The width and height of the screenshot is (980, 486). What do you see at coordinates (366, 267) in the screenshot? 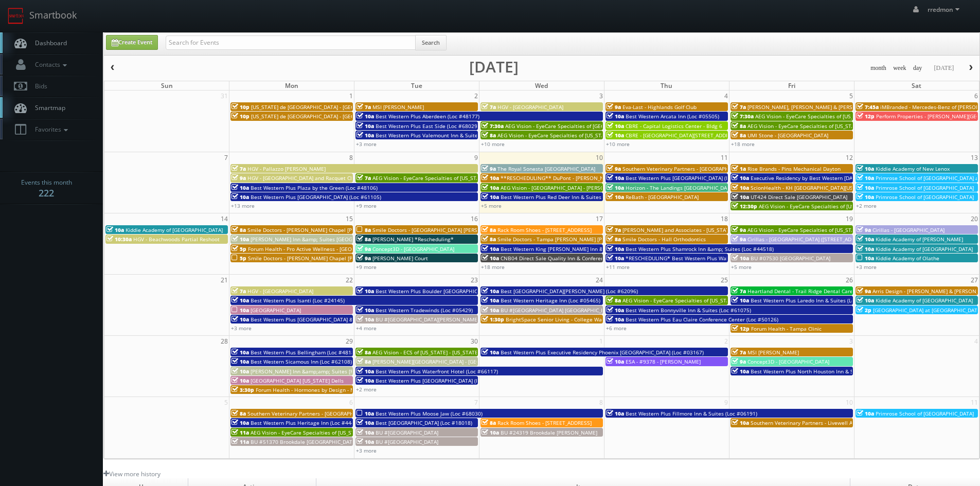
I see `a: +9 more` at bounding box center [366, 267].